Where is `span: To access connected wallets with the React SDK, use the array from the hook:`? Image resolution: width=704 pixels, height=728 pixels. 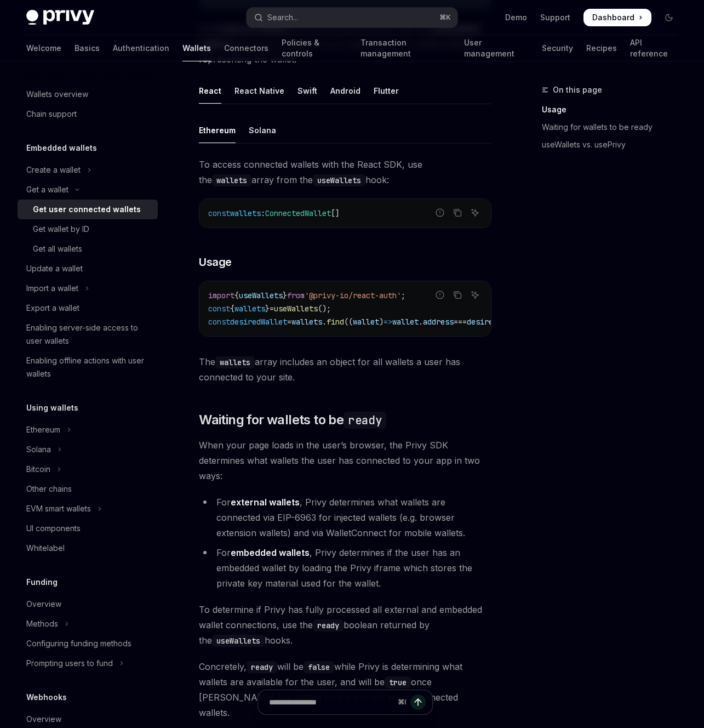 span: To access connected wallets with the React SDK, use the array from the hook: is located at coordinates (345, 172).